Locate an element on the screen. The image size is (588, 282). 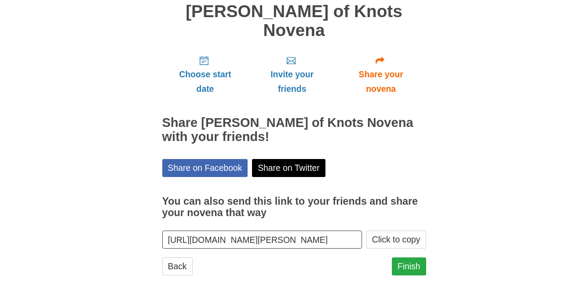
a: Invite your friends is located at coordinates (291, 74).